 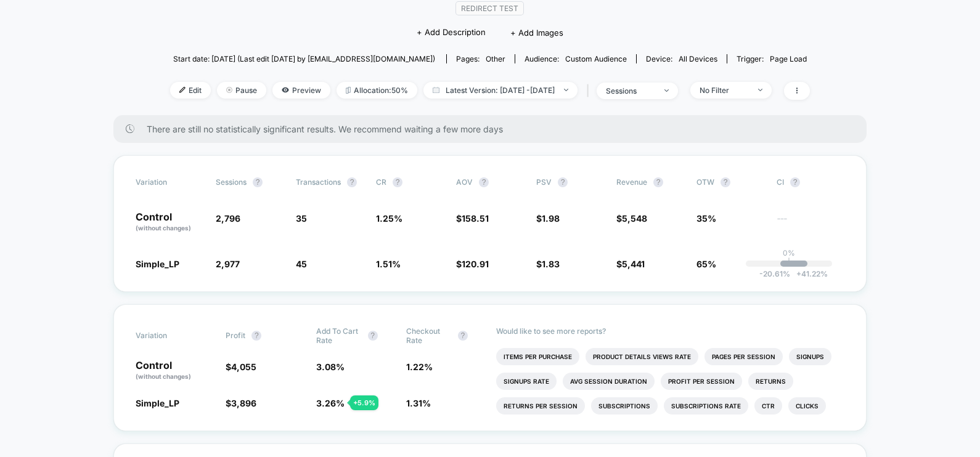 What do you see at coordinates (743, 357) in the screenshot?
I see `li: Pages Per Session` at bounding box center [743, 357].